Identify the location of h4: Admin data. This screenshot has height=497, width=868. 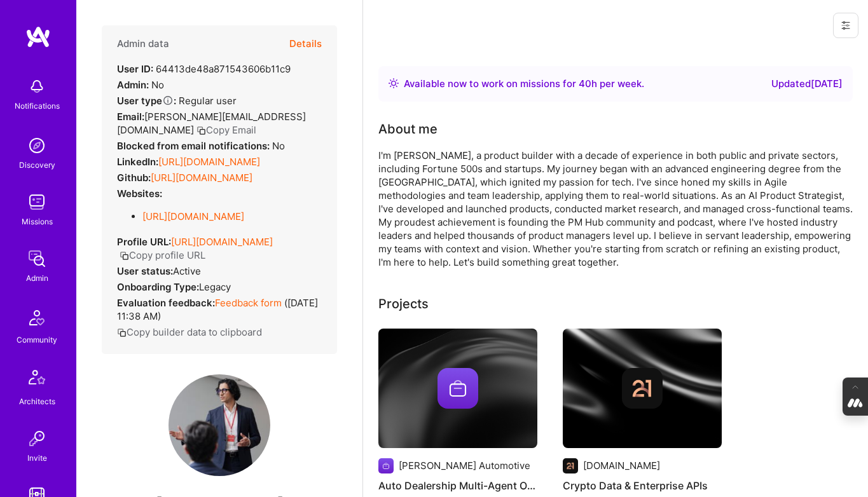
(143, 44).